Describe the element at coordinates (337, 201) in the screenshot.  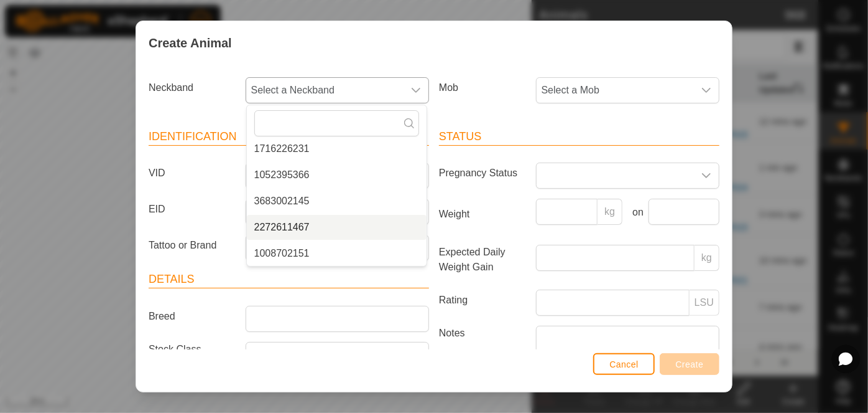
I see `li: 3683002145` at that location.